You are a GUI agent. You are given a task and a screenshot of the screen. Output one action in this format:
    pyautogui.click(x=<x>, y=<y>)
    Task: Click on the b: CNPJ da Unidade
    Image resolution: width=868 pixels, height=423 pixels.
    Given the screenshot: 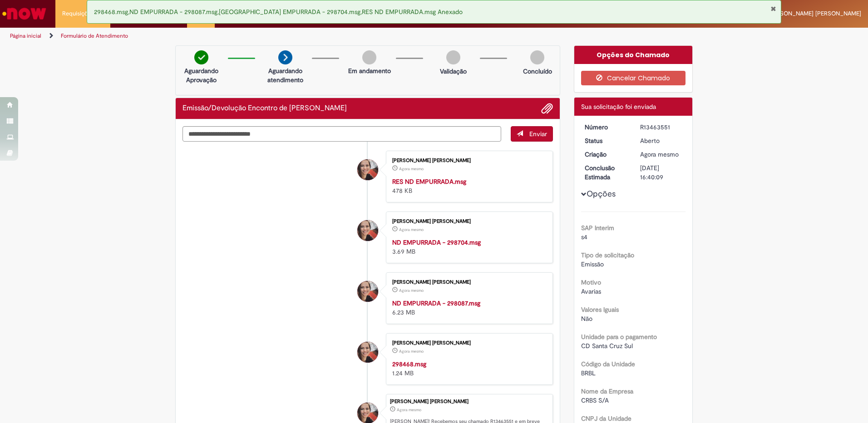 What is the action you would take?
    pyautogui.click(x=606, y=419)
    